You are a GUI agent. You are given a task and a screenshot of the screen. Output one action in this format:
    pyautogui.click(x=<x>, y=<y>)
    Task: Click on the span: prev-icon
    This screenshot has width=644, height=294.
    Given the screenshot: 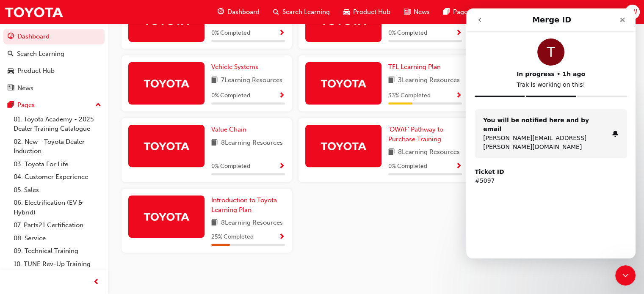 What is the action you would take?
    pyautogui.click(x=96, y=282)
    